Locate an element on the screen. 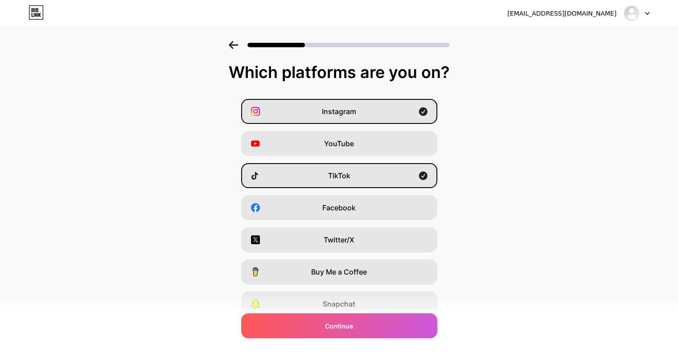 The height and width of the screenshot is (361, 678). span: Instagram is located at coordinates (339, 111).